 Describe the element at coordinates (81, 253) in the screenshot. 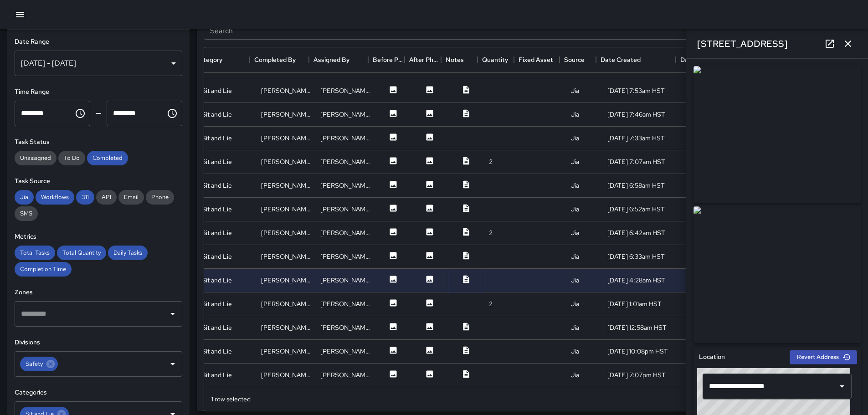

I see `div: Total Quantity` at that location.